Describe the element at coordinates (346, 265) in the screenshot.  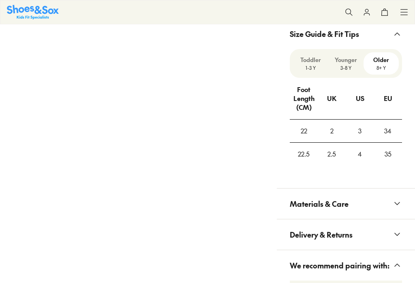
I see `button: We recommend pairing with:` at that location.